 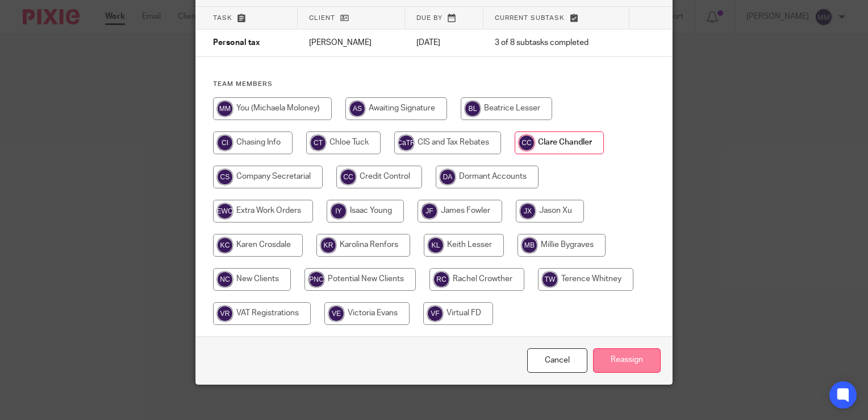 What do you see at coordinates (322, 17) in the screenshot?
I see `span: Client` at bounding box center [322, 17].